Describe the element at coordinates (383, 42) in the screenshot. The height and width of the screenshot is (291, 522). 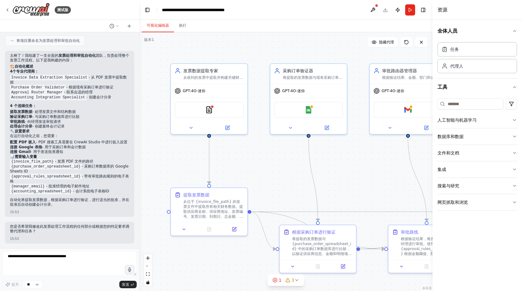
I see `button: 隐藏代理` at that location.